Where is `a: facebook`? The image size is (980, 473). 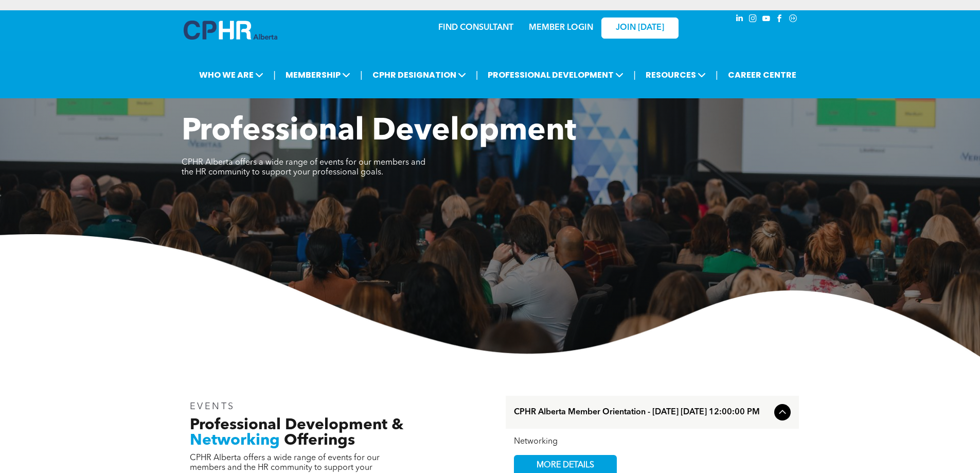
a: facebook is located at coordinates (780, 20).